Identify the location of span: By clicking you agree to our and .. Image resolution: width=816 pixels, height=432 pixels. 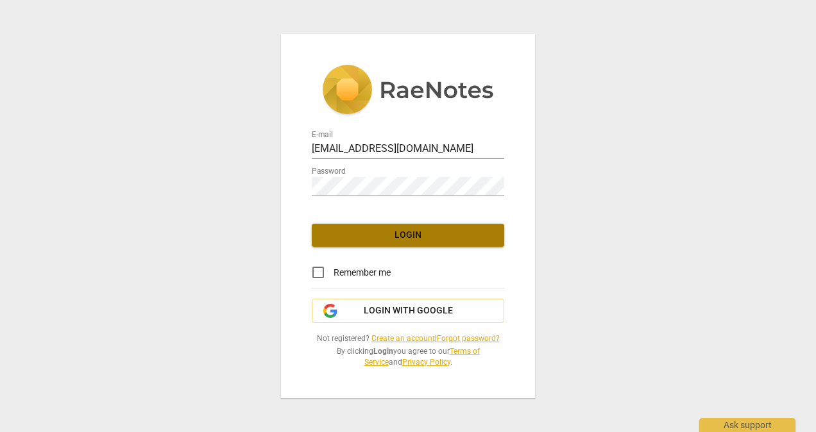
(408, 357).